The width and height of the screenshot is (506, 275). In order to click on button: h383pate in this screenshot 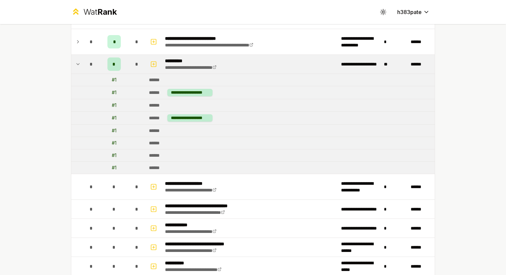, I will do `click(413, 12)`.